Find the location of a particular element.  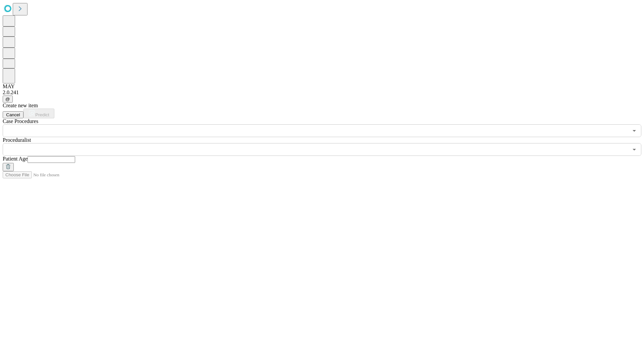

button: Cancel is located at coordinates (13, 114).